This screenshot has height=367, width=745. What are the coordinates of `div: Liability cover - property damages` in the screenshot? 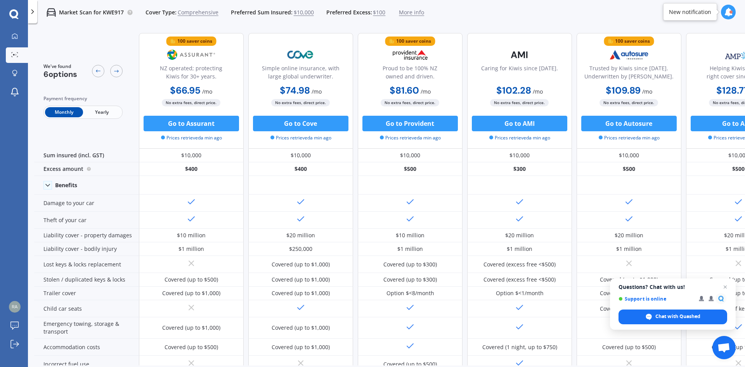 It's located at (87, 235).